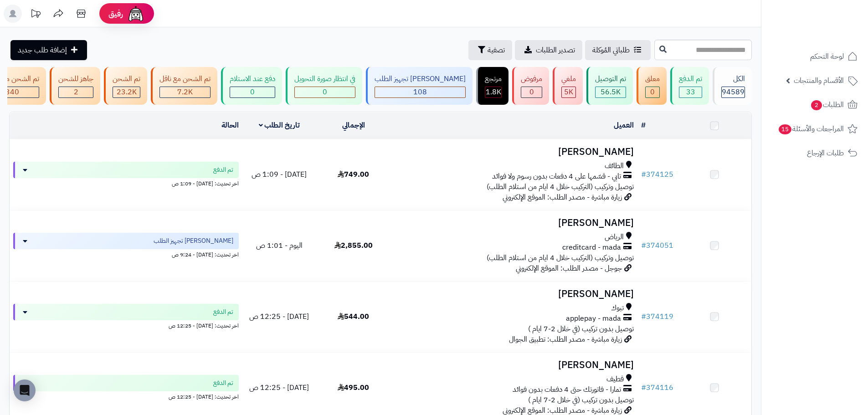 The image size is (868, 415). Describe the element at coordinates (325, 79) in the screenshot. I see `div: في انتظار صورة التحويل` at that location.